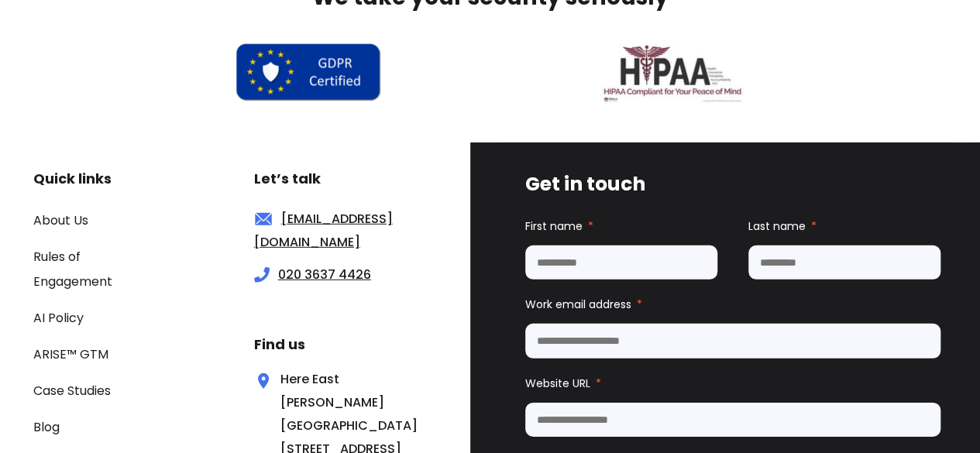 The image size is (980, 453). What do you see at coordinates (733, 185) in the screenshot?
I see `h3: Get in touch` at bounding box center [733, 185].